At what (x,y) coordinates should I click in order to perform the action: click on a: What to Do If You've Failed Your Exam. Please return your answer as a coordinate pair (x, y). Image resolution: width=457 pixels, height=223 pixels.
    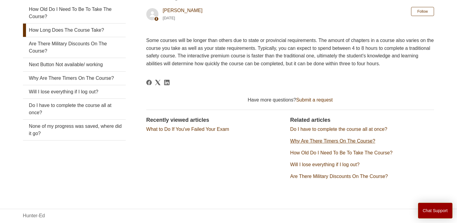
    Looking at the image, I should click on (188, 129).